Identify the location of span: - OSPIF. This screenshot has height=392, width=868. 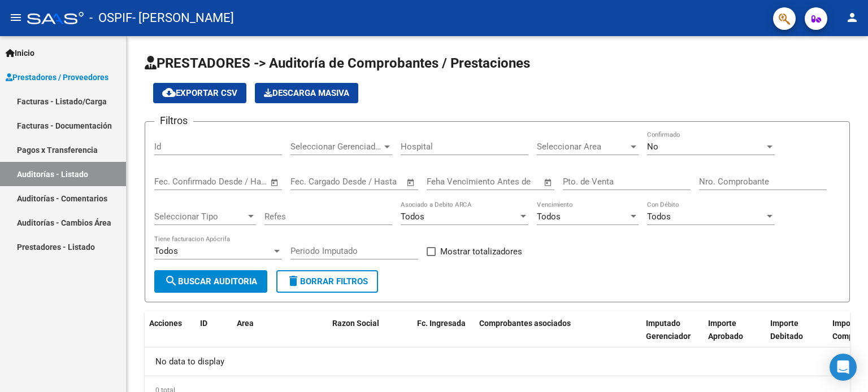
(110, 18).